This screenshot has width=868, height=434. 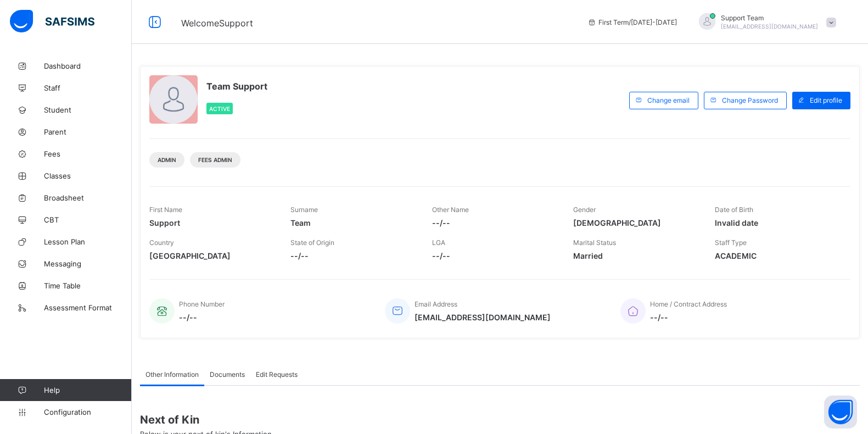 What do you see at coordinates (688, 303) in the screenshot?
I see `span: Home / Contract Address` at bounding box center [688, 303].